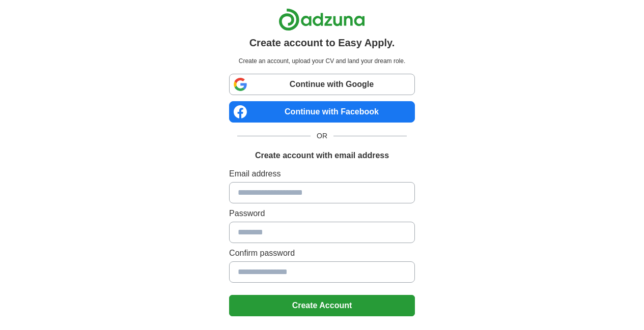  I want to click on h1: Create account to Easy Apply., so click(322, 43).